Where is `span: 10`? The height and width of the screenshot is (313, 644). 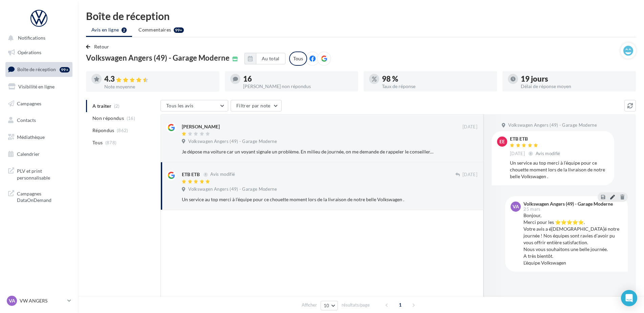
span: 10 is located at coordinates (327, 306).